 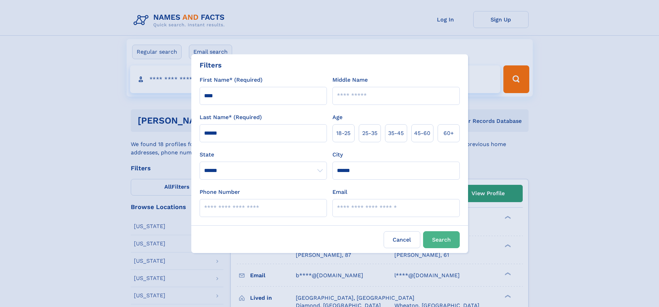 What do you see at coordinates (220, 192) in the screenshot?
I see `label: Phone Number` at bounding box center [220, 192].